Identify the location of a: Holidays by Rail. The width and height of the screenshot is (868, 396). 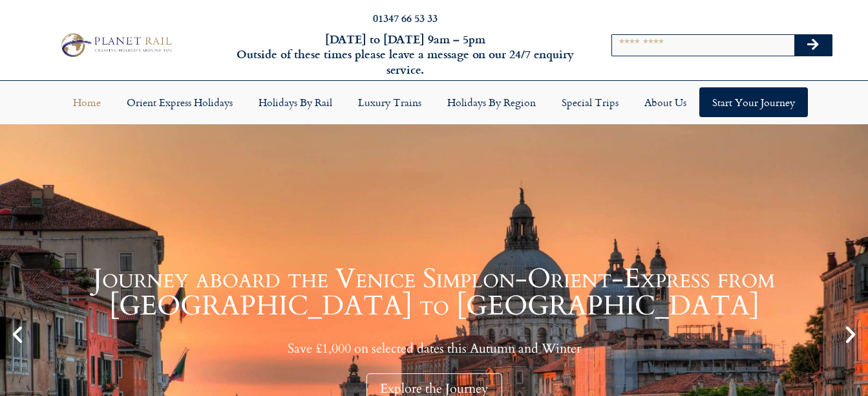
(295, 102).